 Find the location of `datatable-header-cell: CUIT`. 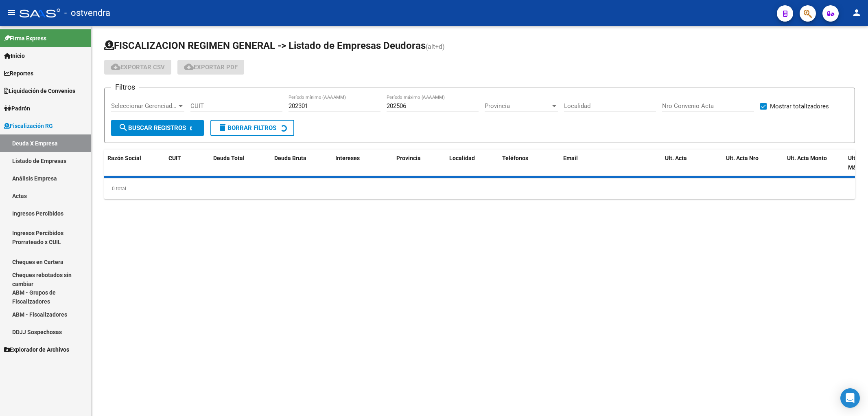

datatable-header-cell: CUIT is located at coordinates (188, 163).